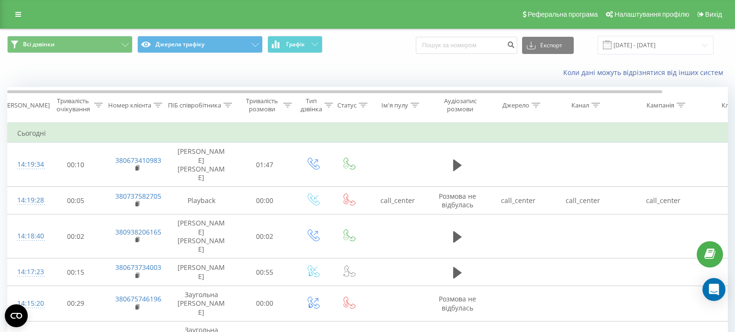  I want to click on div: 14:18:40, so click(27, 236).